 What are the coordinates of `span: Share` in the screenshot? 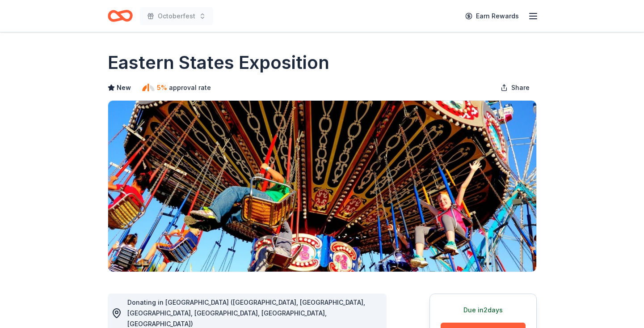 It's located at (520, 88).